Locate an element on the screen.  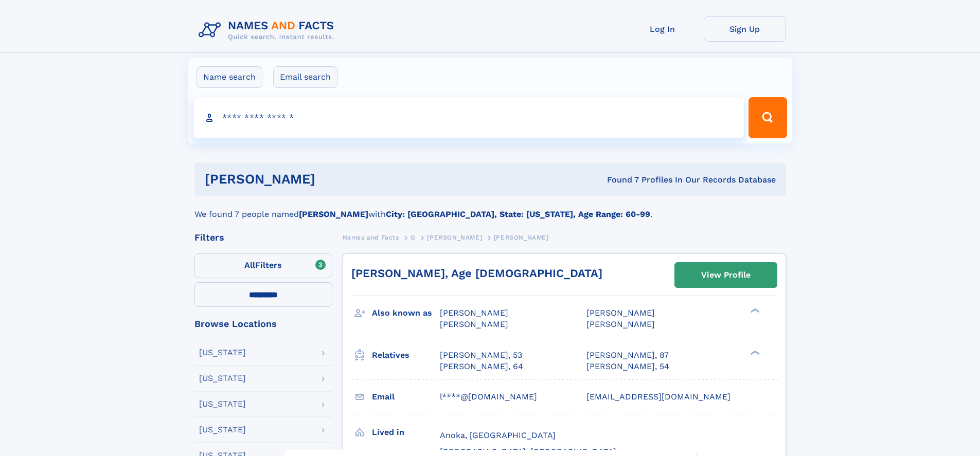
div: Browse Locations is located at coordinates (263, 324).